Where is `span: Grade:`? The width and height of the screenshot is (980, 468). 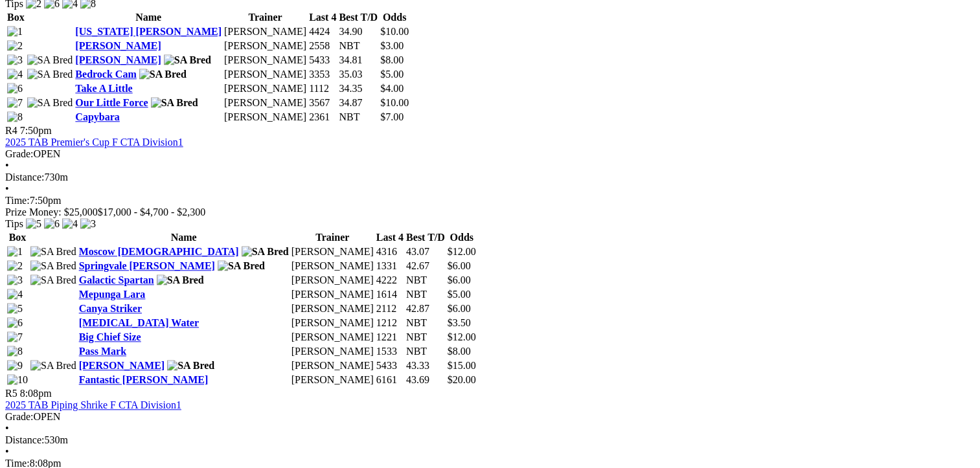
span: Grade: is located at coordinates (19, 416).